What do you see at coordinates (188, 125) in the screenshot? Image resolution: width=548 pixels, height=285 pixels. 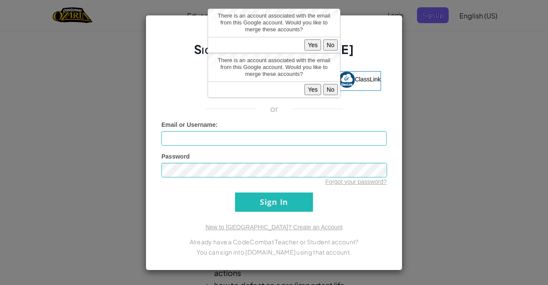 I see `span: Email or Username` at bounding box center [188, 125].